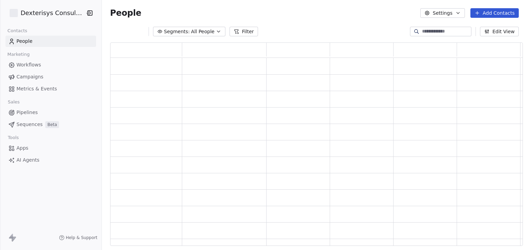 This screenshot has height=250, width=527. I want to click on span: Sales, so click(14, 102).